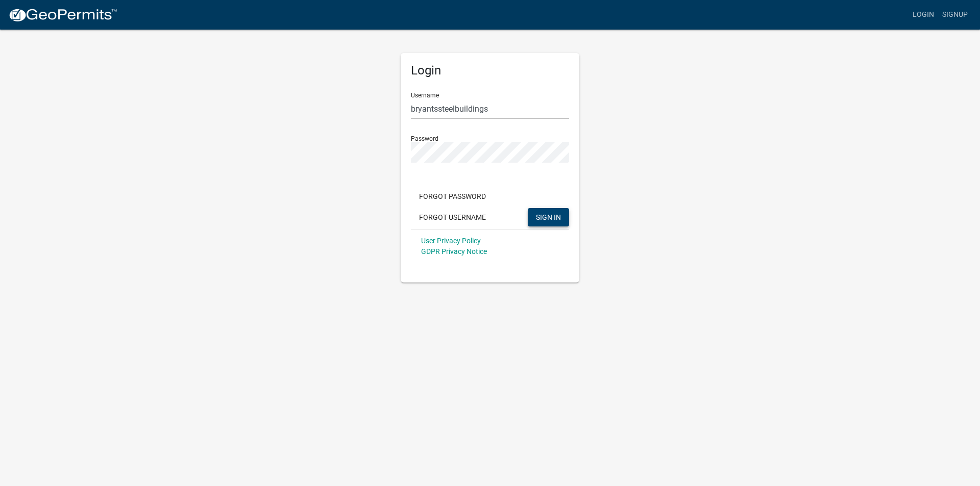 This screenshot has width=980, height=486. I want to click on button: Forgot Username, so click(452, 218).